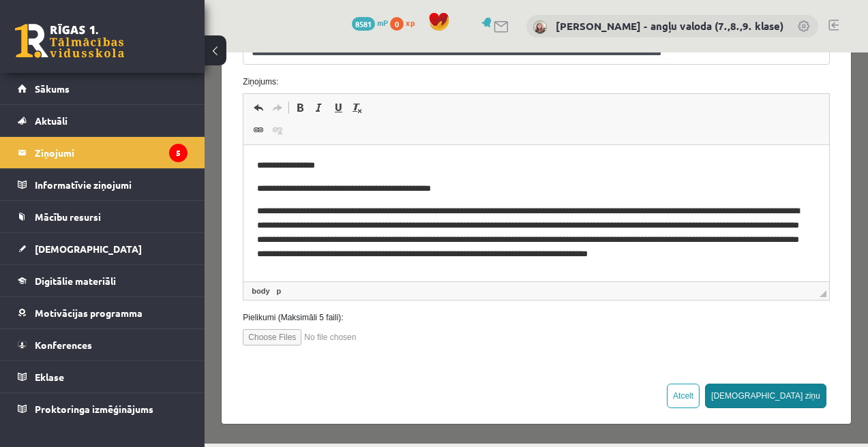 The width and height of the screenshot is (868, 447). Describe the element at coordinates (75, 281) in the screenshot. I see `span: Digitālie materiāli` at that location.